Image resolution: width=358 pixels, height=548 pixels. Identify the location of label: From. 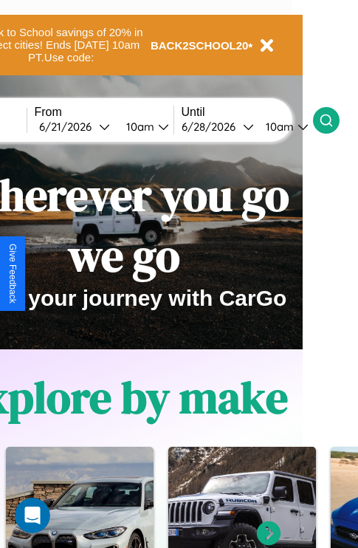
(104, 112).